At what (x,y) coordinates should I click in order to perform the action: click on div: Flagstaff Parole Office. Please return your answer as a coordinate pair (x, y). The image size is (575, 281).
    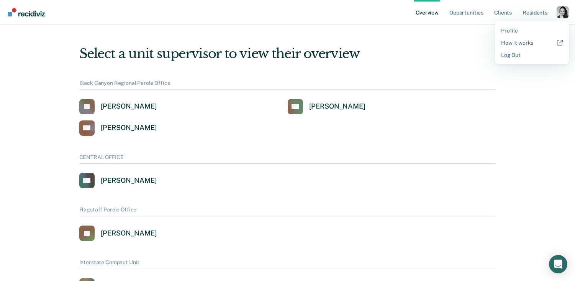
    Looking at the image, I should click on (287, 212).